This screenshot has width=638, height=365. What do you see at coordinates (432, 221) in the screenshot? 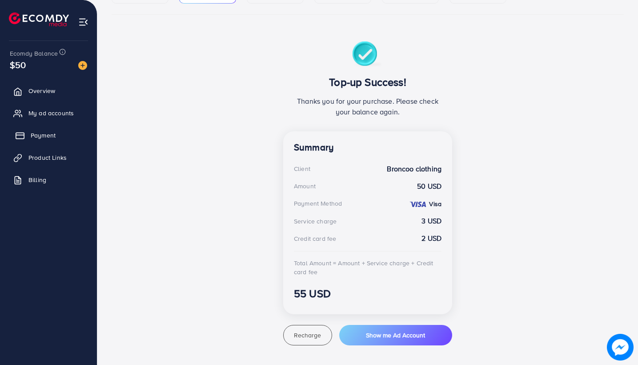
I see `strong: 3 USD` at bounding box center [432, 221].